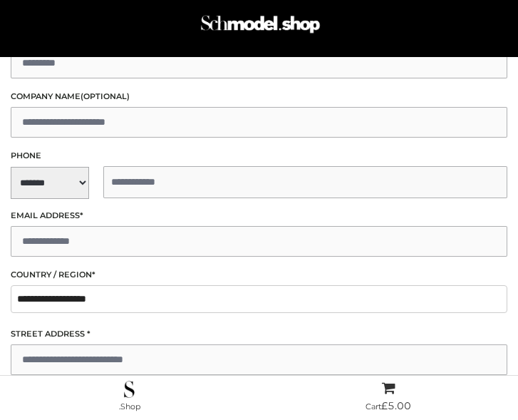  I want to click on img: .Shop, so click(129, 390).